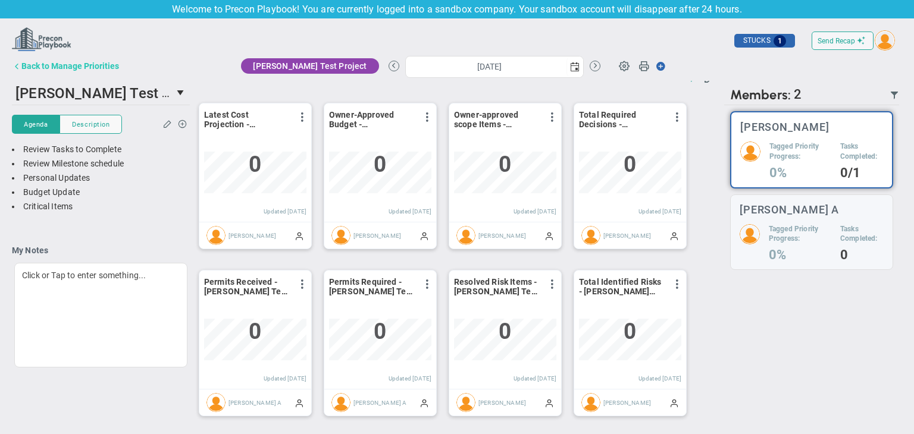 The height and width of the screenshot is (434, 914). Describe the element at coordinates (624, 65) in the screenshot. I see `span: Huddle Settings` at that location.